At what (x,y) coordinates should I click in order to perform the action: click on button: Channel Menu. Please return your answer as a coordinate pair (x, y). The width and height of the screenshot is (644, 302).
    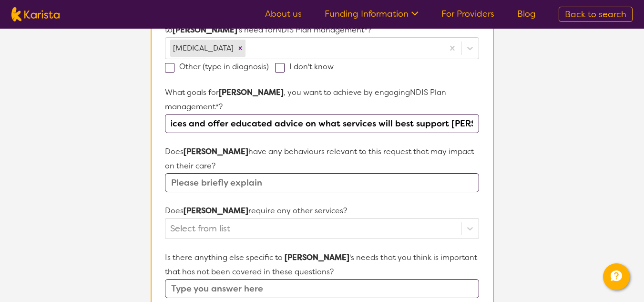
    Looking at the image, I should click on (617, 276).